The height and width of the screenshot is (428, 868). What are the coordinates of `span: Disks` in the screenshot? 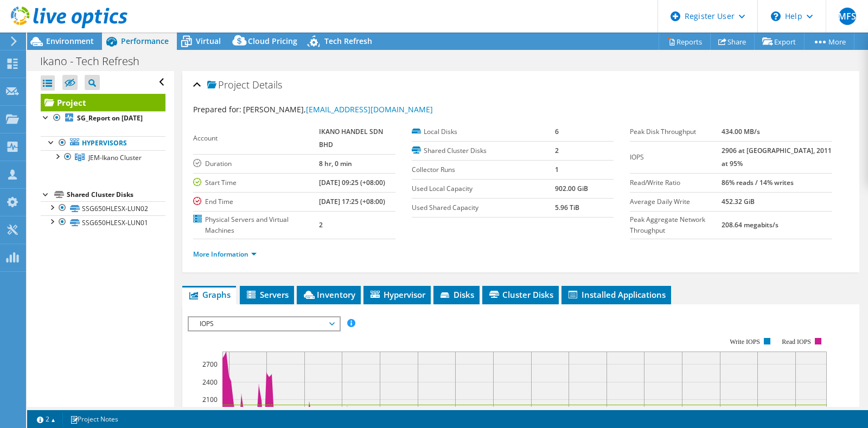 It's located at (456, 295).